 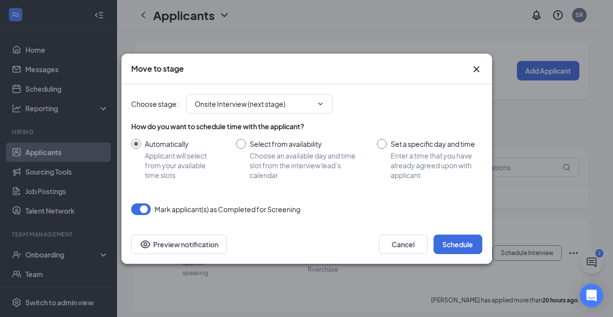 I want to click on button: Schedule, so click(x=458, y=244).